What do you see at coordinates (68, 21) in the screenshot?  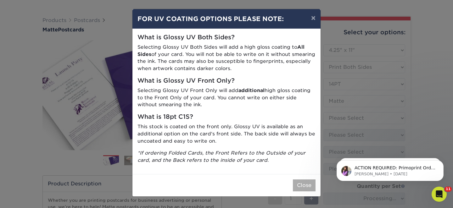 I see `p: ACTION REQUIRED: Primoprint Order 25728-101541-61974 Thank you for placing your print order with ...` at bounding box center [68, 21].